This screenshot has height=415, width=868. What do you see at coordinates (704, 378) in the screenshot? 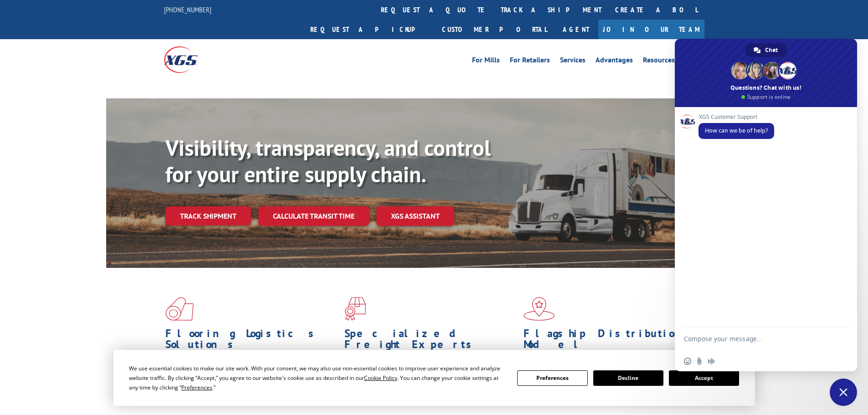
I see `button: Accept` at bounding box center [704, 378].